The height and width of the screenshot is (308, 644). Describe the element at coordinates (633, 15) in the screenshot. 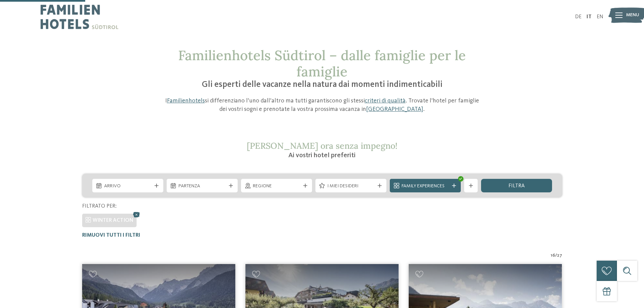

I see `span: Menu` at that location.